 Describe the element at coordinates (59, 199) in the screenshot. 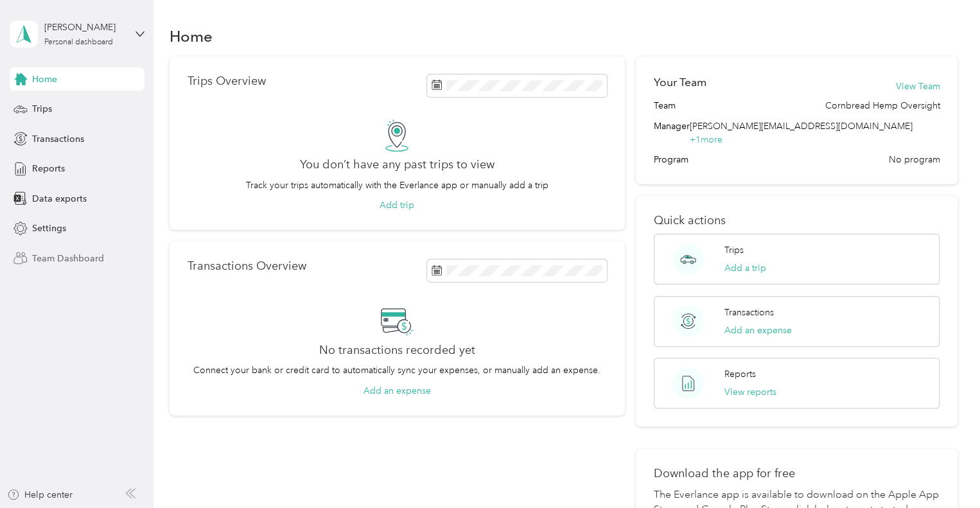

I see `span: Data exports` at that location.